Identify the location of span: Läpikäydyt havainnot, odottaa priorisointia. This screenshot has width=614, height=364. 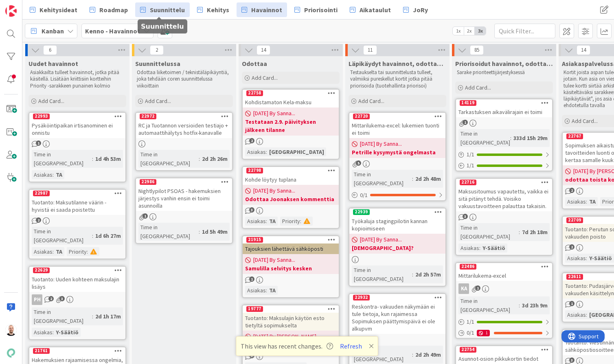
(397, 63).